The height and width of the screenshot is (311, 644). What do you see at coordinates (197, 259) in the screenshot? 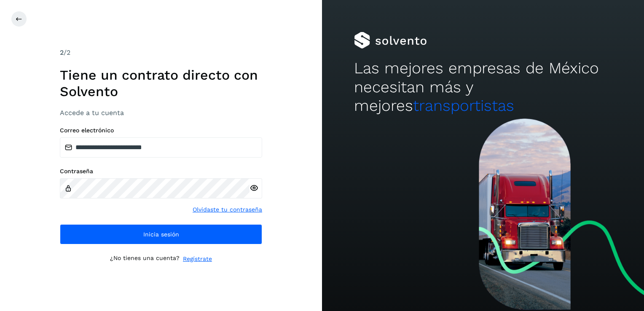
I see `a: Regístrate` at bounding box center [197, 259].